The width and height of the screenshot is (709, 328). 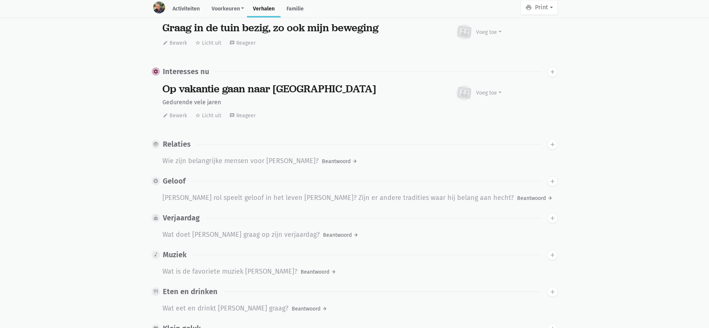 What do you see at coordinates (529, 7) in the screenshot?
I see `i: print` at bounding box center [529, 7].